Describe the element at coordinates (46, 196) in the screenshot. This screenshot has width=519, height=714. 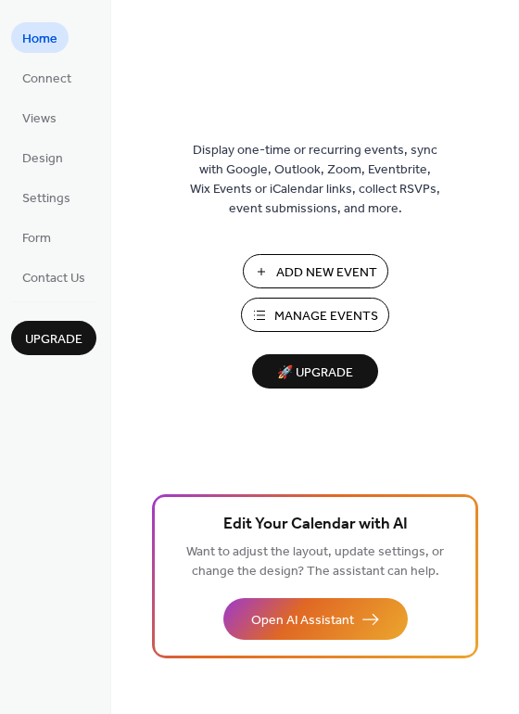
I see `a: Settings` at that location.